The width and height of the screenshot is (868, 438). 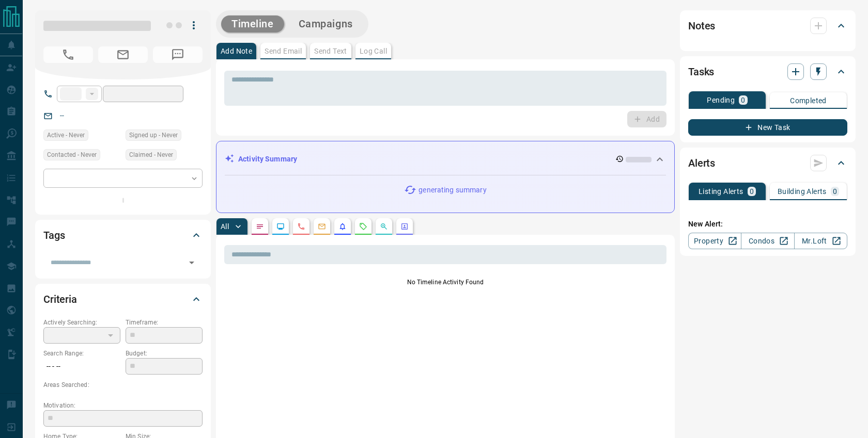 I want to click on h2: Alerts, so click(x=702, y=163).